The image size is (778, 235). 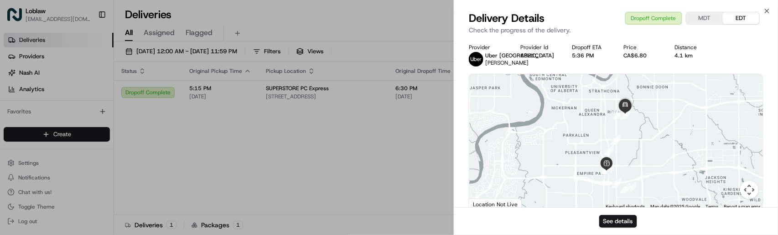 What do you see at coordinates (52, 145) in the screenshot?
I see `span: Loblaw 12 agents` at bounding box center [52, 145].